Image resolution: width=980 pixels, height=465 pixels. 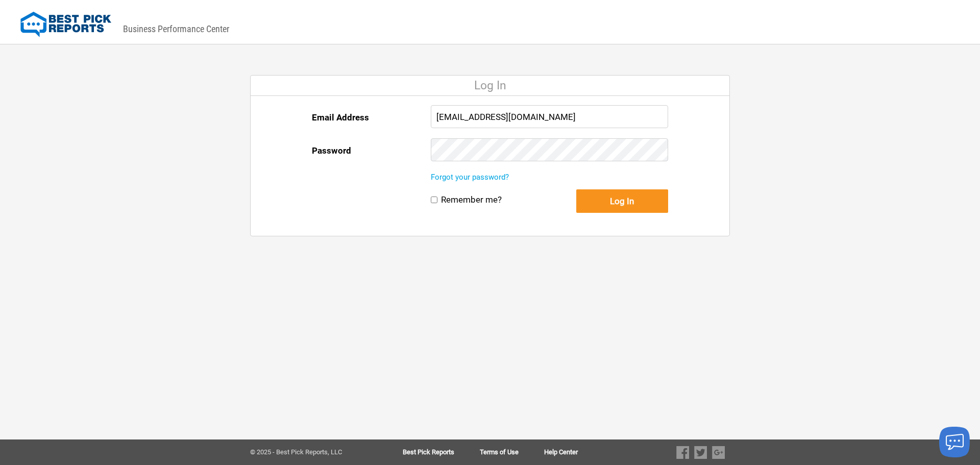 What do you see at coordinates (512, 452) in the screenshot?
I see `a: Terms of Use` at bounding box center [512, 452].